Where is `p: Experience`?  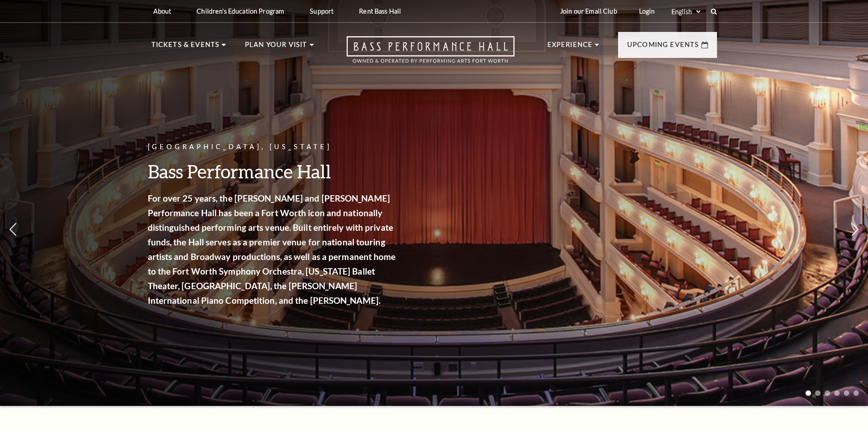
p: Experience is located at coordinates (570, 48).